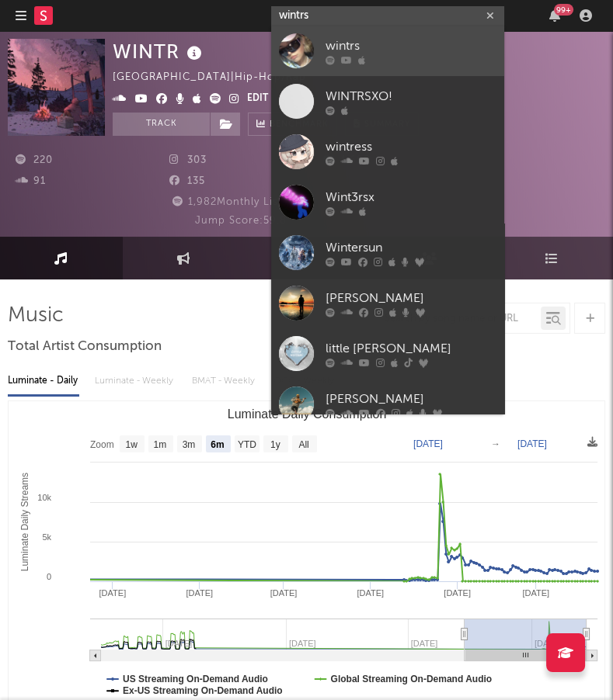  What do you see at coordinates (299, 125) in the screenshot?
I see `span: Benchmark` at bounding box center [299, 125].